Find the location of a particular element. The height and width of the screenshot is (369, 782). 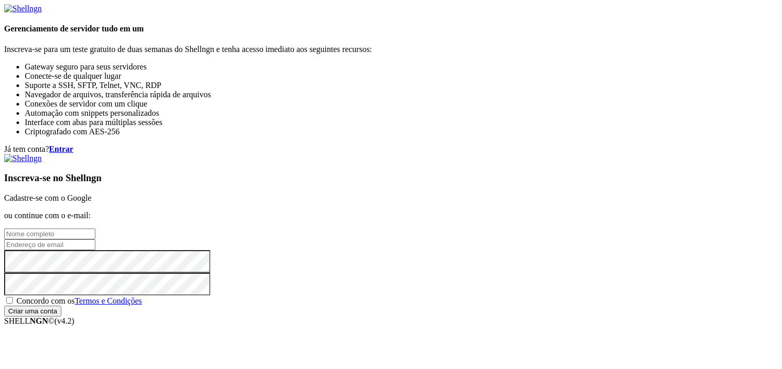

span: 4.2.0 is located at coordinates (64, 321).